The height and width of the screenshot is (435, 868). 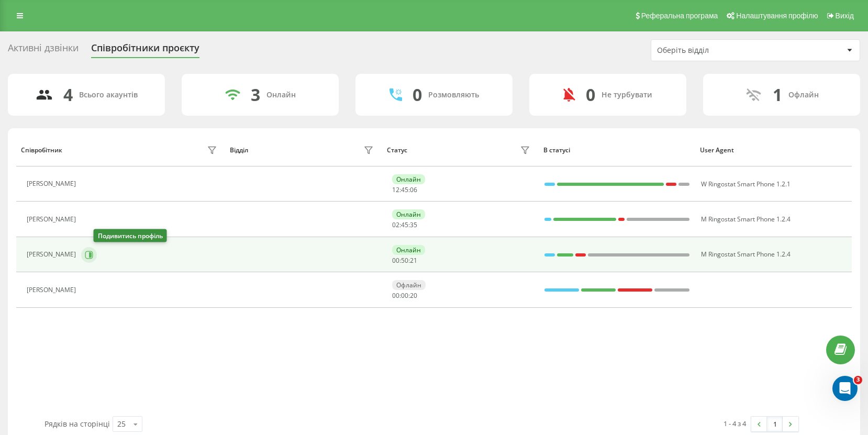 I want to click on span: 21, so click(x=413, y=260).